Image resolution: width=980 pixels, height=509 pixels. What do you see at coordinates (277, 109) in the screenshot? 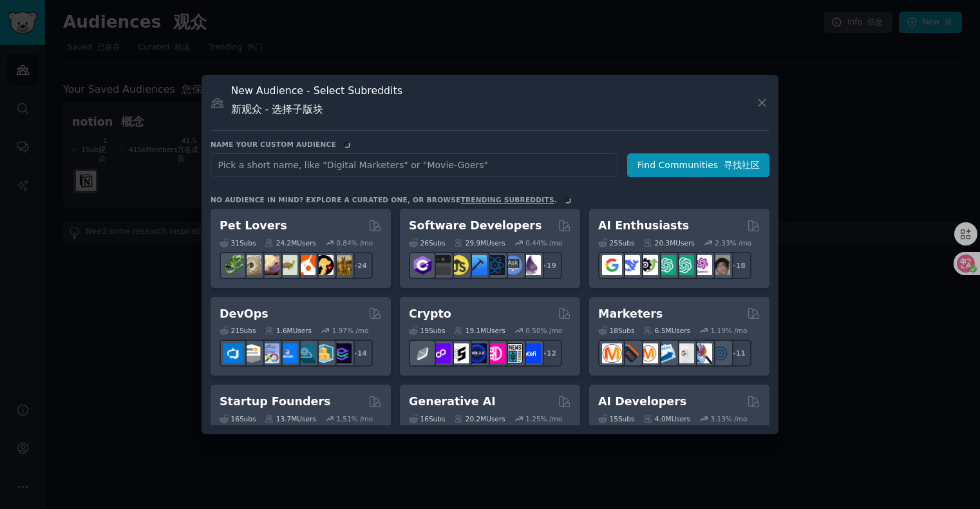
I see `font: 新观众 - 选择子版块` at bounding box center [277, 109].